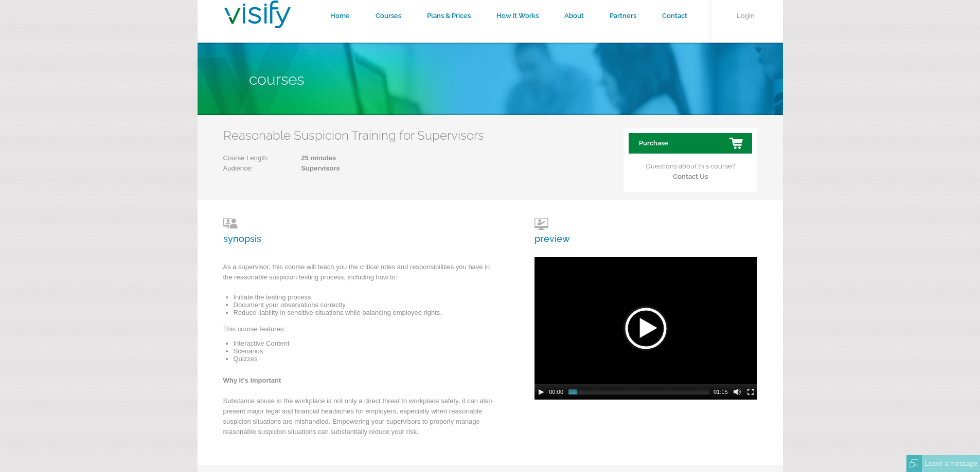  I want to click on li: Document your observations correctly., so click(368, 305).